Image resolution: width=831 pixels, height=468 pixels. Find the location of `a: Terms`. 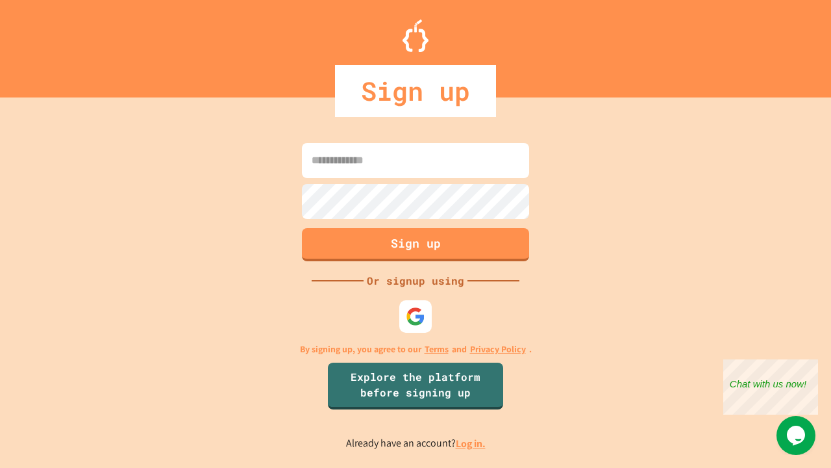

a: Terms is located at coordinates (436, 349).